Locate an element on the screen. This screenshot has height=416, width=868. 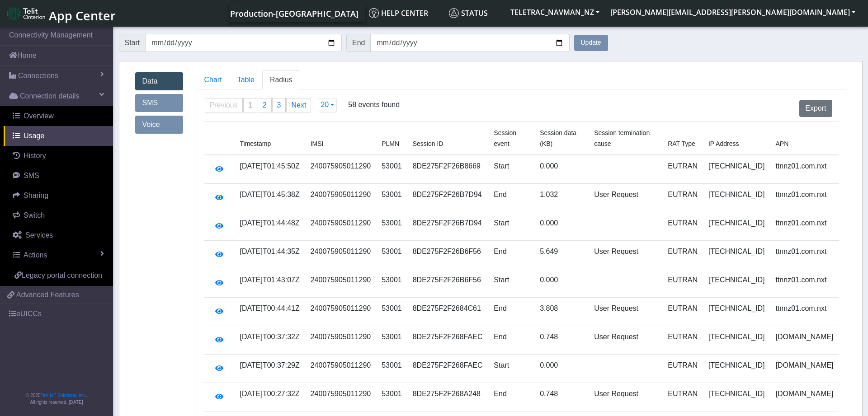
span: Overview is located at coordinates (39, 116).